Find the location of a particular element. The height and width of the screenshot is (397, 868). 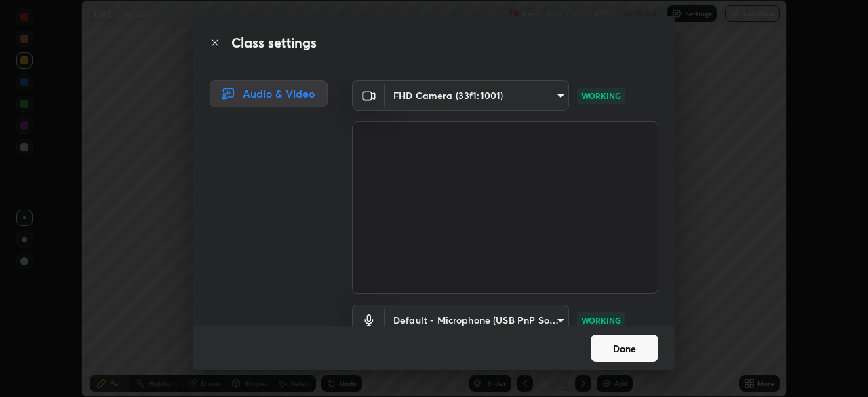

h2: Class settings is located at coordinates (274, 43).